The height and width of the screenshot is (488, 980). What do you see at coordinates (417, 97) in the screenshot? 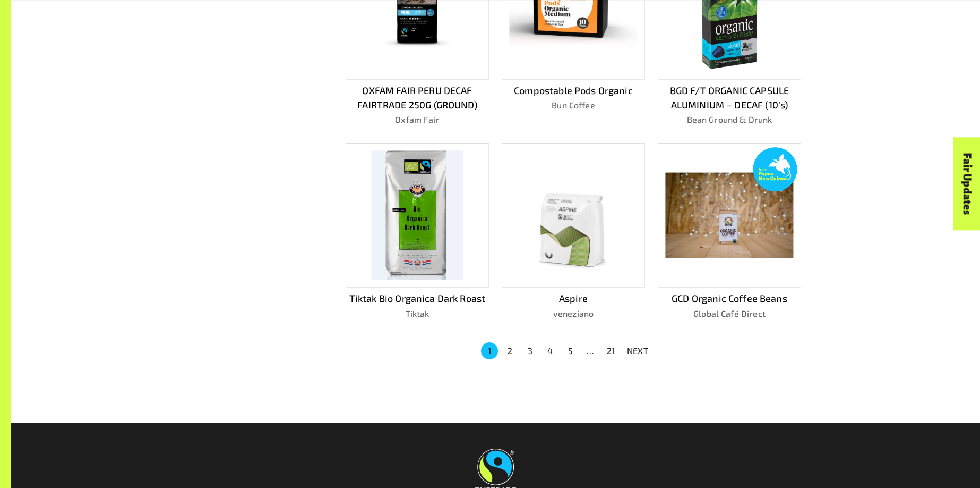
I see `p: OXFAM FAIR PERU DECAF FAIRTRADE 250G (GROUND)` at bounding box center [417, 97].